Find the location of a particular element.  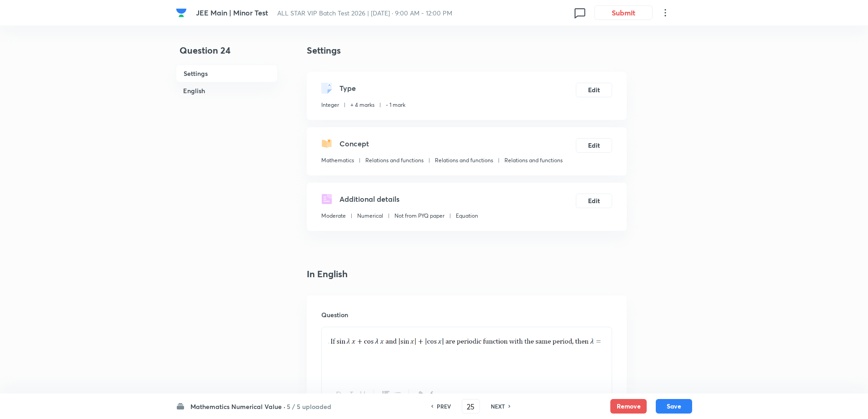

h5: Type is located at coordinates (347, 88).